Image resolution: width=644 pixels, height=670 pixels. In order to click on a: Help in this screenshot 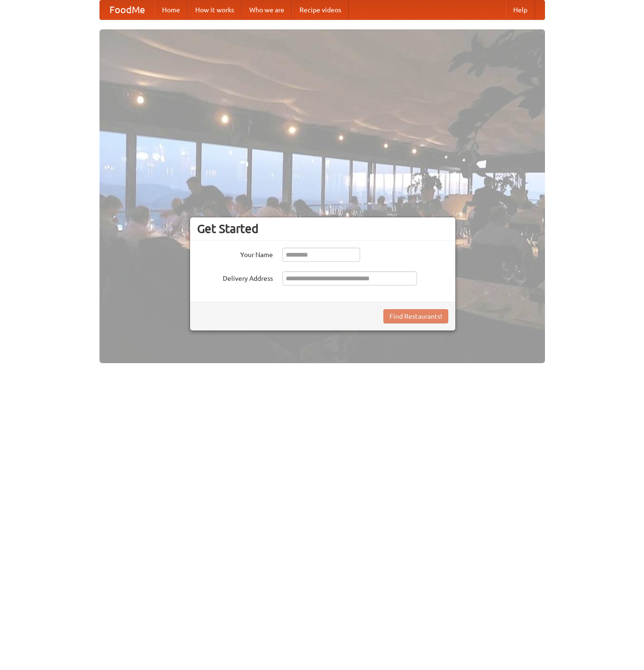, I will do `click(520, 10)`.